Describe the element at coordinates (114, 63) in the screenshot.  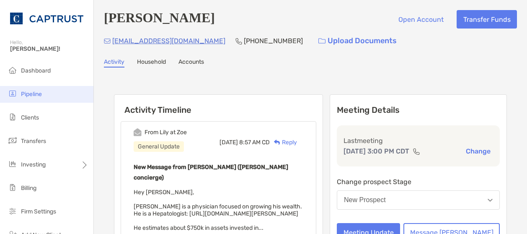
I see `a: Activity` at that location.